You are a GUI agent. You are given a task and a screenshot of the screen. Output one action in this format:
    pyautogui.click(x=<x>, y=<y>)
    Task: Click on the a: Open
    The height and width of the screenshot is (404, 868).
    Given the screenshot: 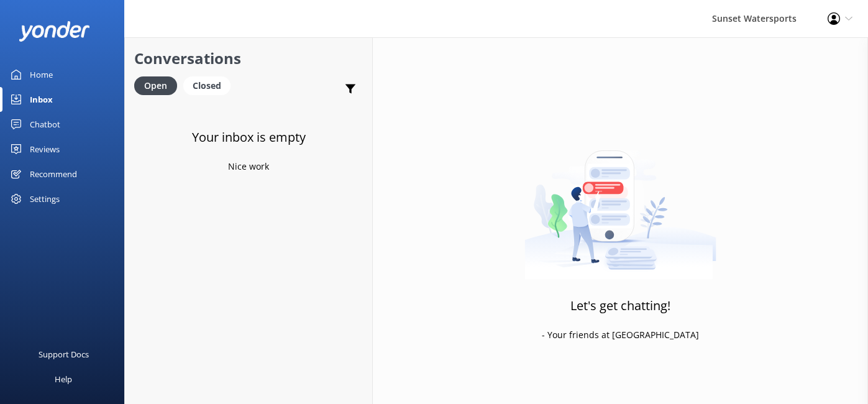 What is the action you would take?
    pyautogui.click(x=159, y=85)
    